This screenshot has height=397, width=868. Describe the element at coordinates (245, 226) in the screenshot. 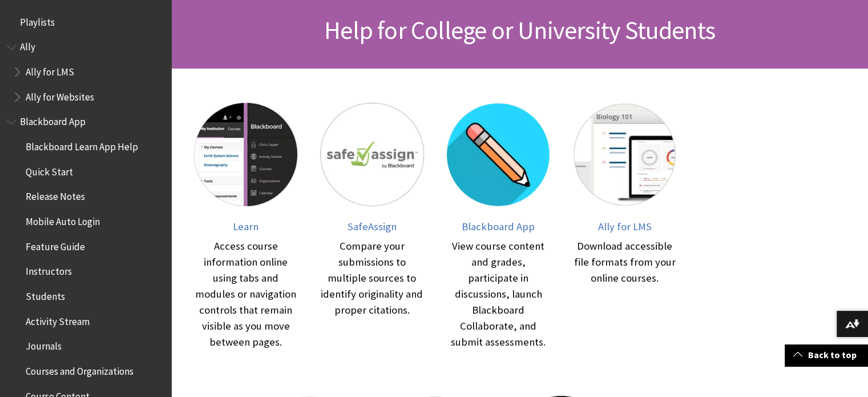

I see `span: Learn` at that location.